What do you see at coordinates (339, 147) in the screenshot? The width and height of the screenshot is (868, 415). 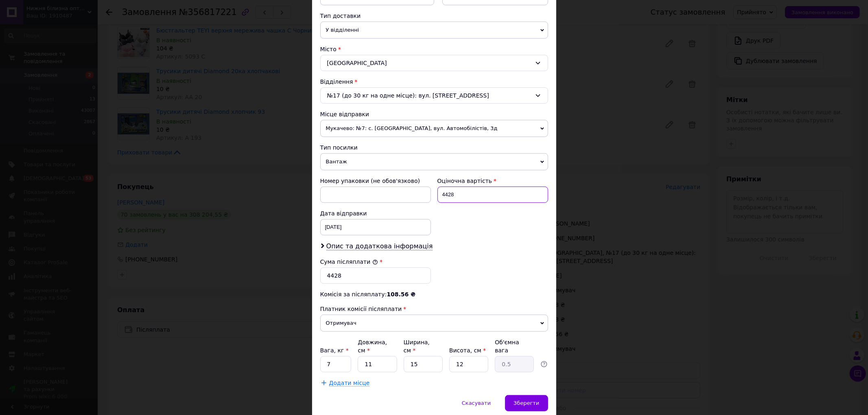 I see `span: Тип посилки` at bounding box center [339, 147].